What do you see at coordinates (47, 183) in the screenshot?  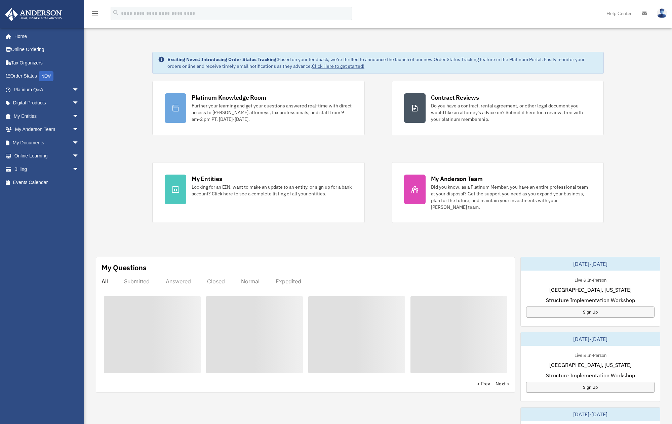 I see `a: Events Calendar` at bounding box center [47, 183].